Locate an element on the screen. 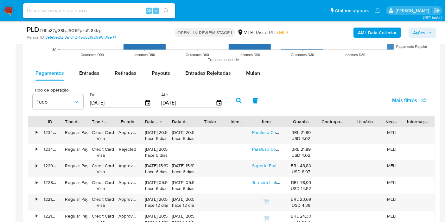  span: s is located at coordinates (156, 10).